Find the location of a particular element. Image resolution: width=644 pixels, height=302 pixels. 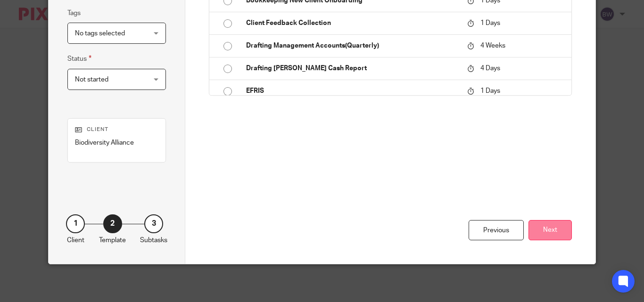

p: Client Feedback Collection is located at coordinates (351, 23).